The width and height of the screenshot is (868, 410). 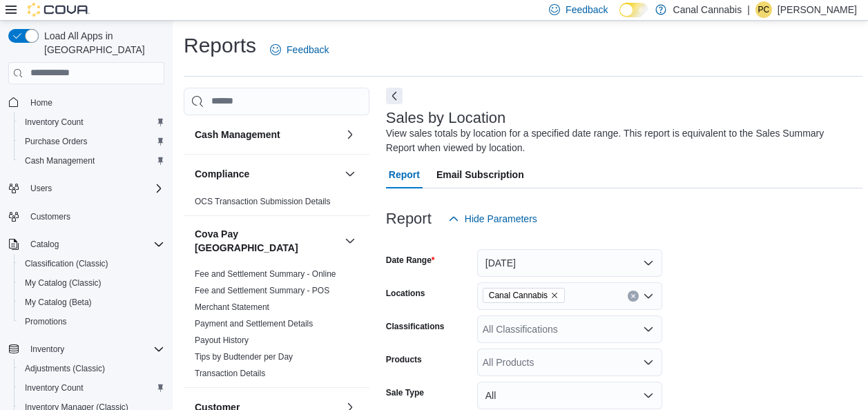 What do you see at coordinates (244, 357) in the screenshot?
I see `a: Tips by Budtender per Day` at bounding box center [244, 357].